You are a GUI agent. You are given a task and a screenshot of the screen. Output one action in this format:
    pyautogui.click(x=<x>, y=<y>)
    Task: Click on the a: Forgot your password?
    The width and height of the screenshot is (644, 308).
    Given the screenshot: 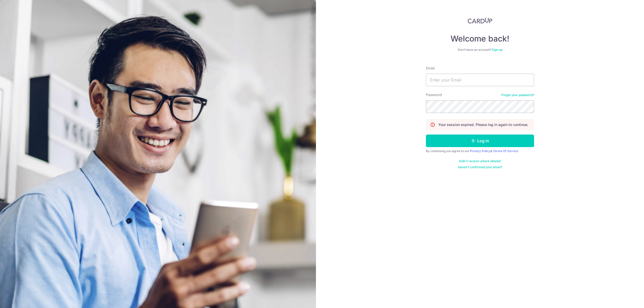 What is the action you would take?
    pyautogui.click(x=518, y=95)
    